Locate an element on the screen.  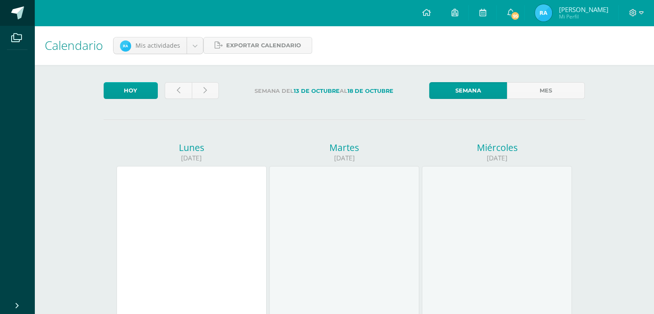
span: Mi Perfil is located at coordinates (583, 16).